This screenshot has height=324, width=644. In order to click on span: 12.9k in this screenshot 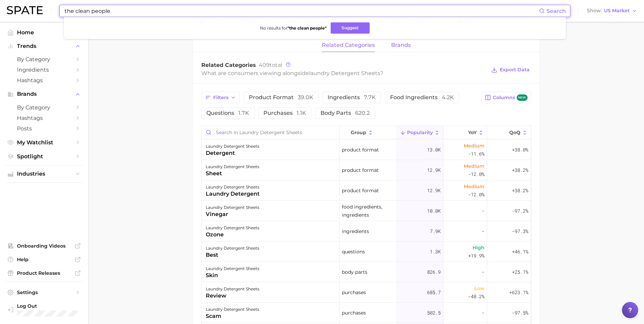, I will do `click(434, 170)`.